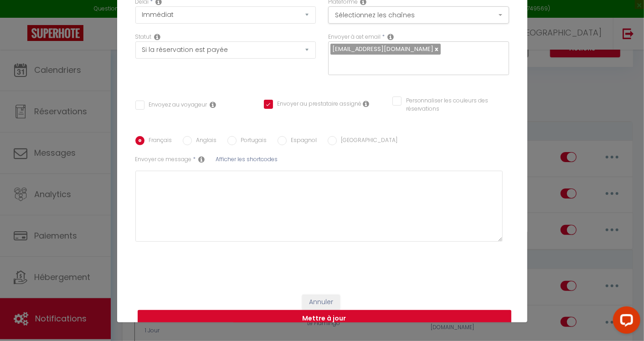  What do you see at coordinates (21, 17) in the screenshot?
I see `button: Open LiveChat chat widget` at bounding box center [21, 17].